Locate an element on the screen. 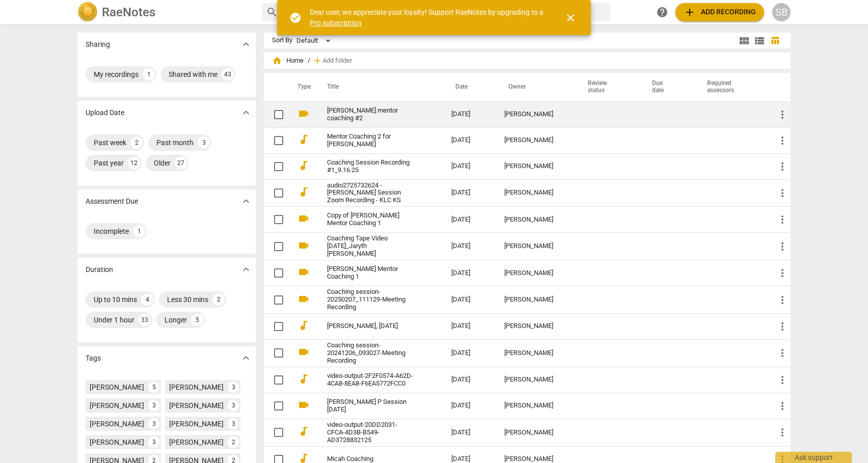 This screenshot has height=463, width=868. a: video-output-2F2F0574-A62D-4CA8-8EA8-F6EA5772FCC0 is located at coordinates (371, 380).